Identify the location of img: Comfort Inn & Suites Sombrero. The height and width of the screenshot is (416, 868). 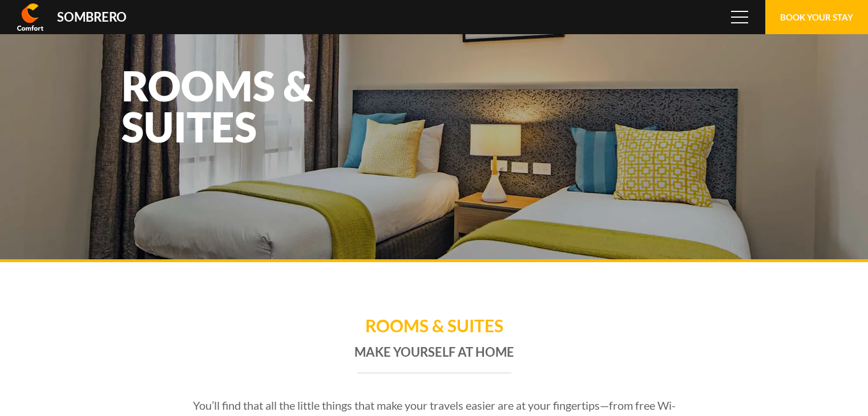
(30, 17).